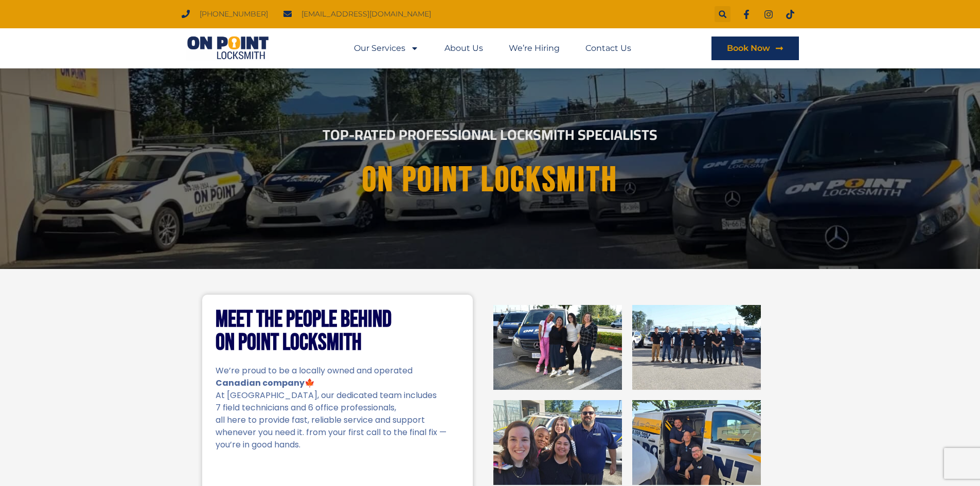 This screenshot has height=486, width=980. I want to click on h2: Meet the People Behind On Point Locksmith, so click(337, 331).